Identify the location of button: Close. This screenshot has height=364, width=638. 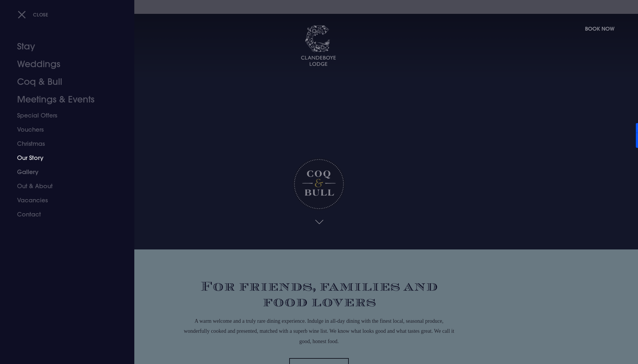
(33, 14).